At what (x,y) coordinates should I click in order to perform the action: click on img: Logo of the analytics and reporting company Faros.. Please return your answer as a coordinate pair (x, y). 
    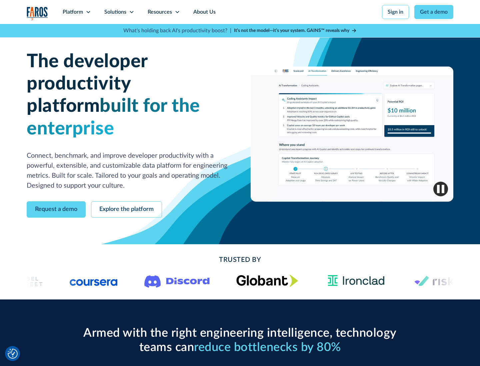
    Looking at the image, I should click on (37, 13).